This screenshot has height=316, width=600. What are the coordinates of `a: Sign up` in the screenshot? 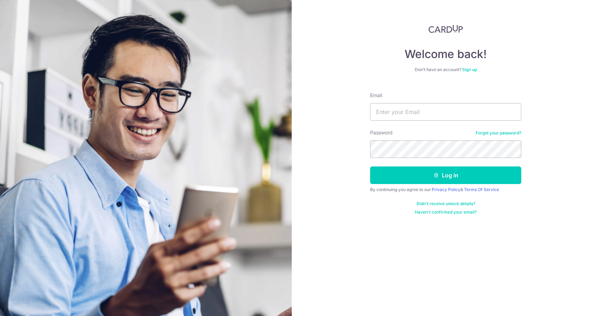 It's located at (470, 69).